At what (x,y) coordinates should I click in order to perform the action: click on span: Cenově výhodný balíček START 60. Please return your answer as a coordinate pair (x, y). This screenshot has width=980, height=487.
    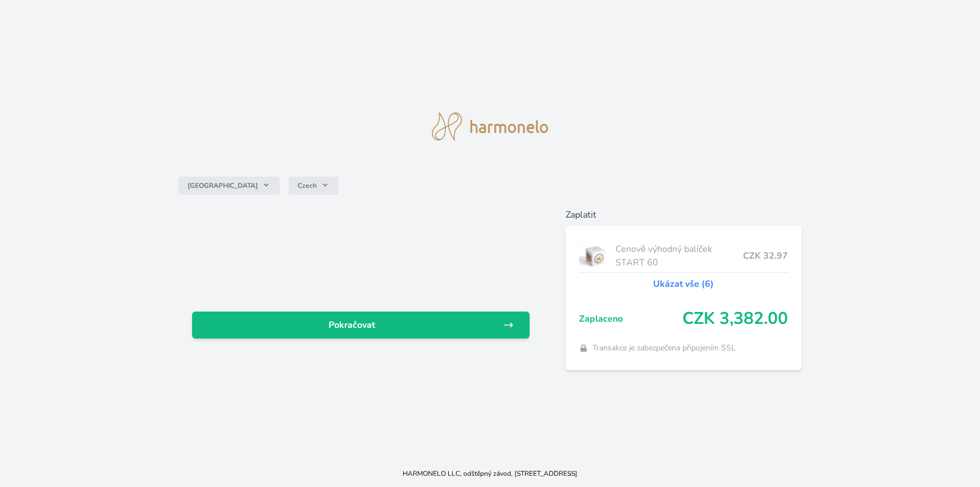
    Looking at the image, I should click on (679, 256).